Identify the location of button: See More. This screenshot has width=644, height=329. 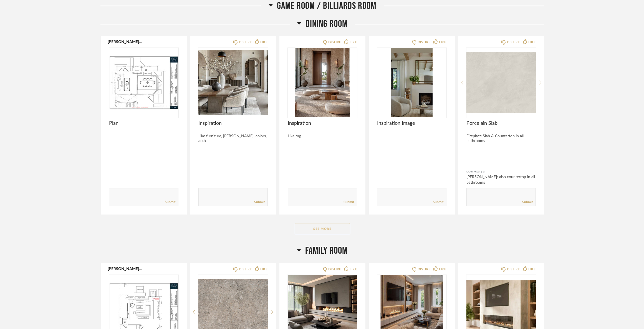
(322, 228).